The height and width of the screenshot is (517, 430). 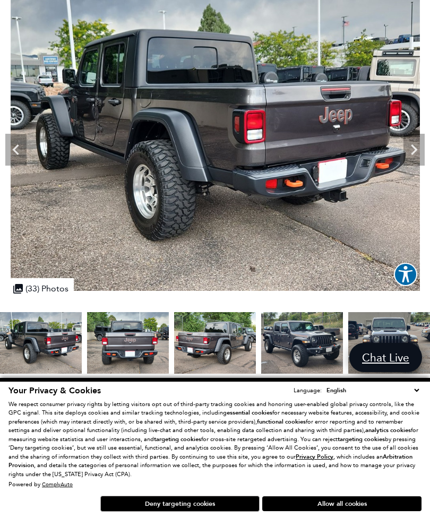 I want to click on strong: analytics cookies, so click(x=388, y=430).